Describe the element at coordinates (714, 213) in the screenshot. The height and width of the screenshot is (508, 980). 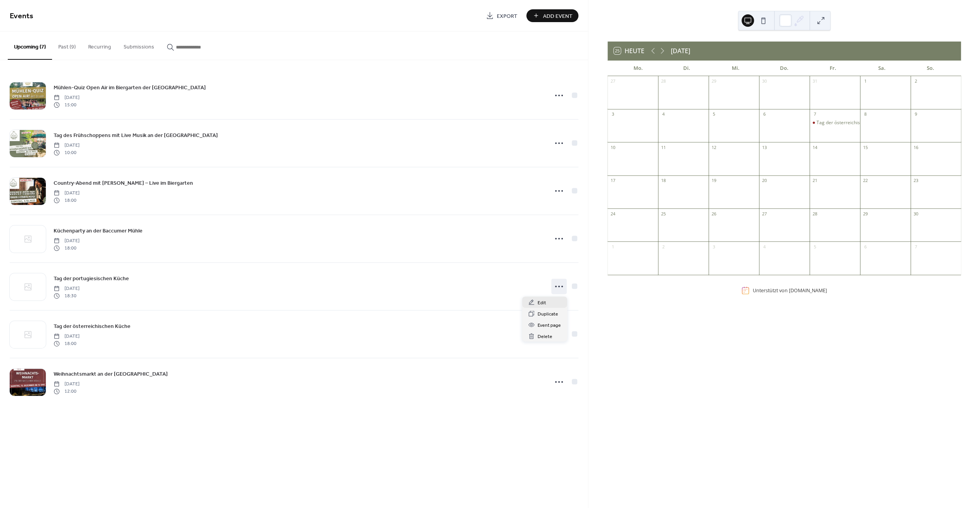
I see `div: 26` at that location.